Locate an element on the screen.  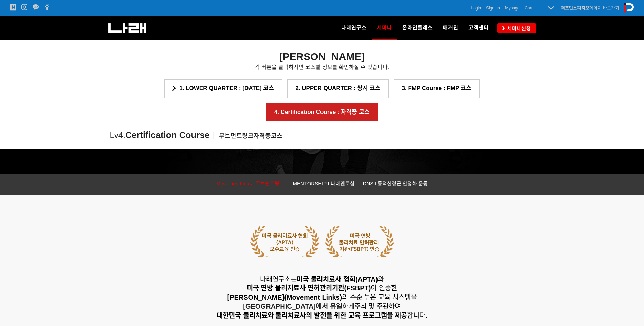
a: 세미나 is located at coordinates (384, 28).